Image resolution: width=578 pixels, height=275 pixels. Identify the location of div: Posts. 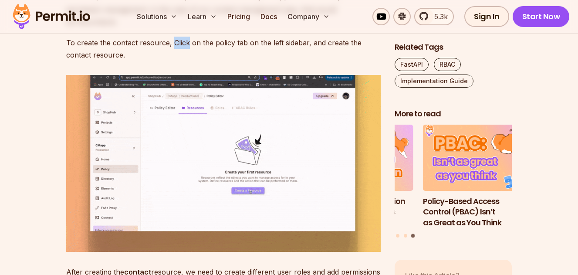
(453, 182).